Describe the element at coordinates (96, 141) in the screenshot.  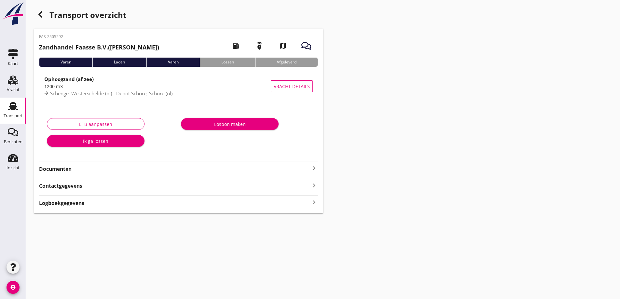
I see `button: Ik ga lossen` at that location.